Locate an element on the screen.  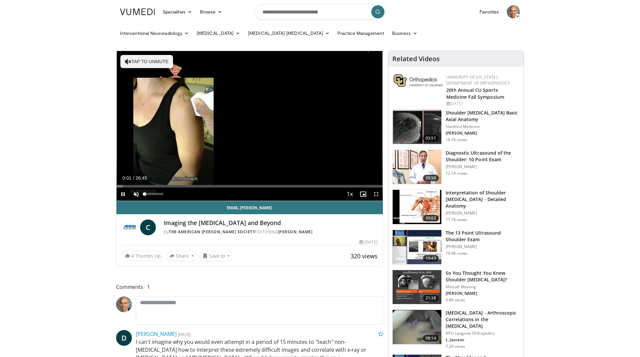
a: Avatar is located at coordinates (513, 12).